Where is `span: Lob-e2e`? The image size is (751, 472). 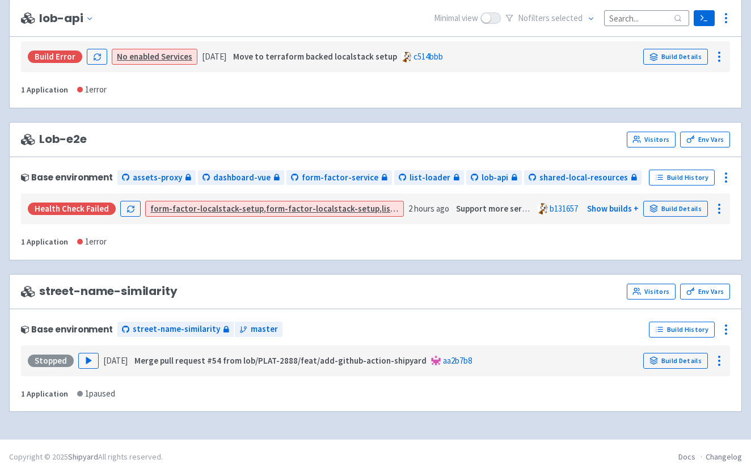
span: Lob-e2e is located at coordinates (54, 139).